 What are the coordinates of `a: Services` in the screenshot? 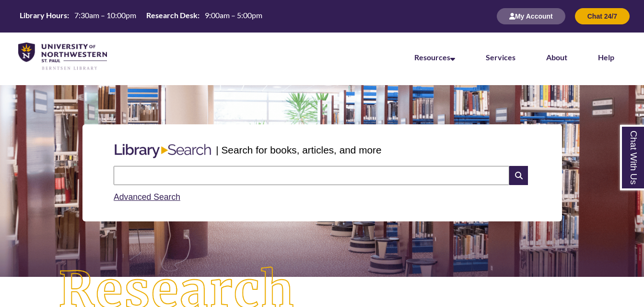 It's located at (500, 57).